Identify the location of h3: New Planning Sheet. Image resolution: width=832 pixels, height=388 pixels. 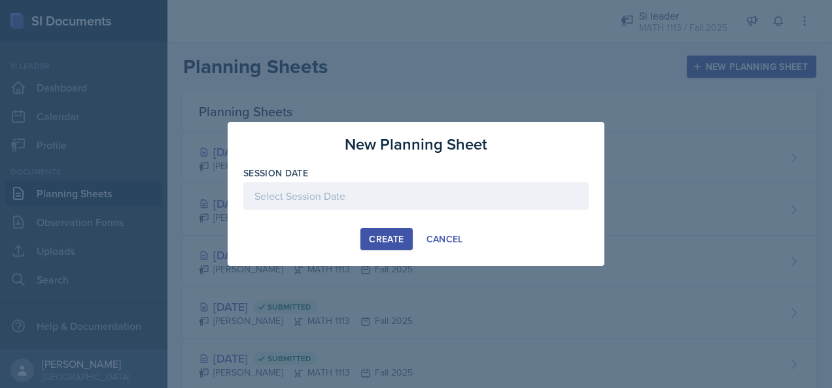
(416, 145).